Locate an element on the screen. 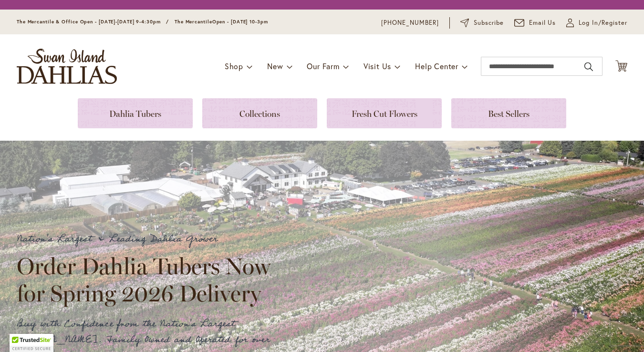 The image size is (644, 352). span: Shop is located at coordinates (234, 66).